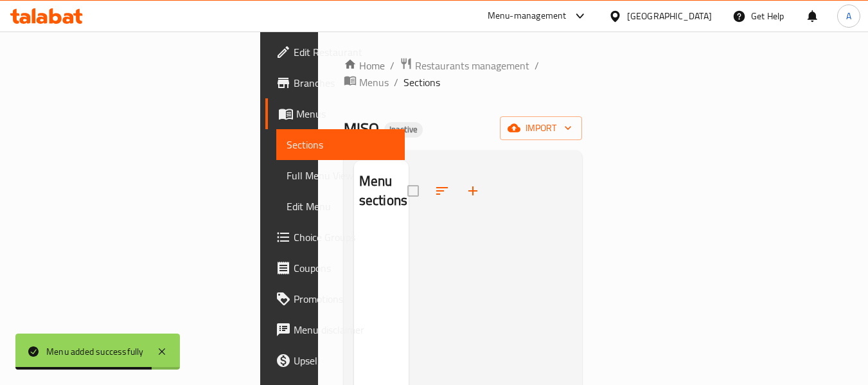  I want to click on nav: breadcrumb, so click(463, 74).